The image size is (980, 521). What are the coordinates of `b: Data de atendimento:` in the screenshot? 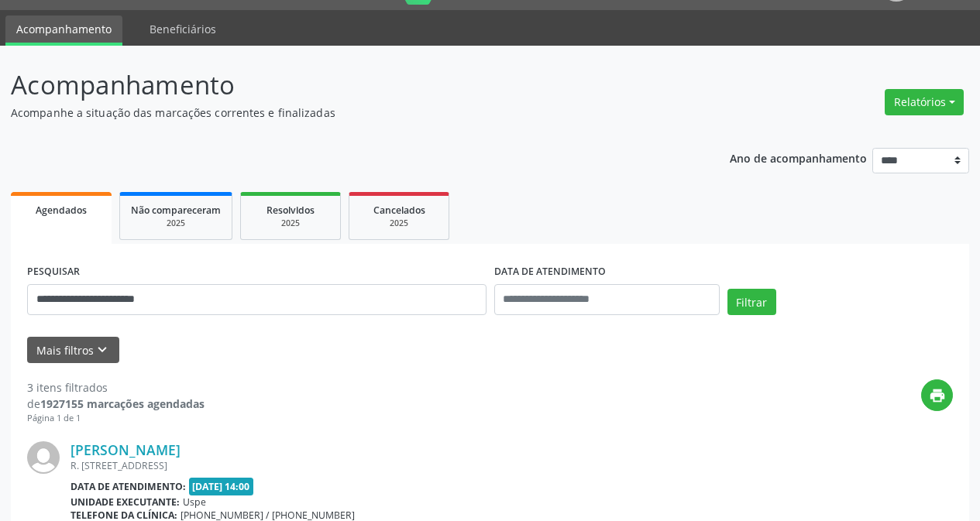 It's located at (128, 486).